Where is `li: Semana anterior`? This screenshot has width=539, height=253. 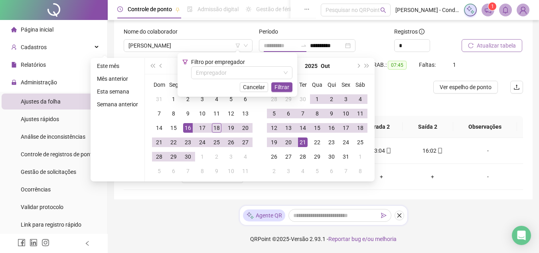 li: Semana anterior is located at coordinates (117, 104).